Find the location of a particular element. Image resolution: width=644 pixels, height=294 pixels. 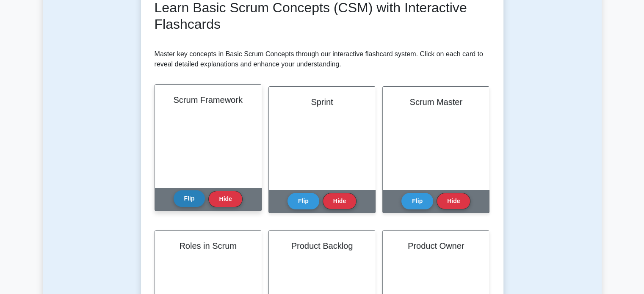

h2: Sprint is located at coordinates (322, 102).